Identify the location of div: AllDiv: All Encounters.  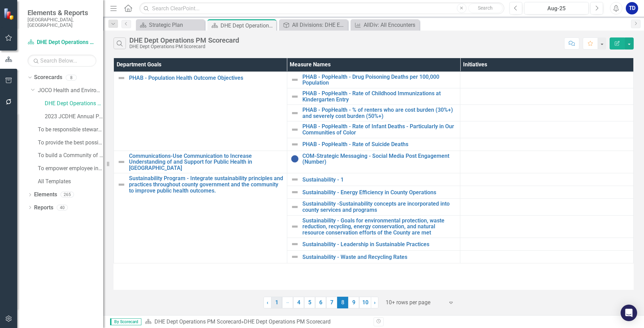
(390, 25).